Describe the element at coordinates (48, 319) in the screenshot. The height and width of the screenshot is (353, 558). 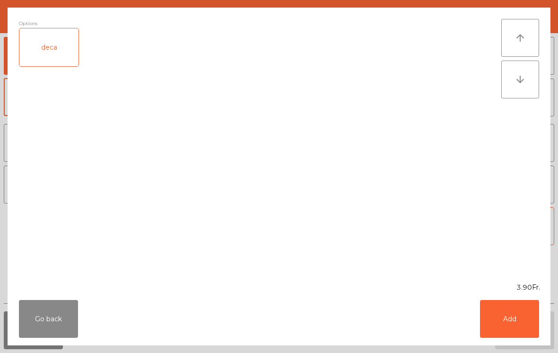
I see `button: Go back` at that location.